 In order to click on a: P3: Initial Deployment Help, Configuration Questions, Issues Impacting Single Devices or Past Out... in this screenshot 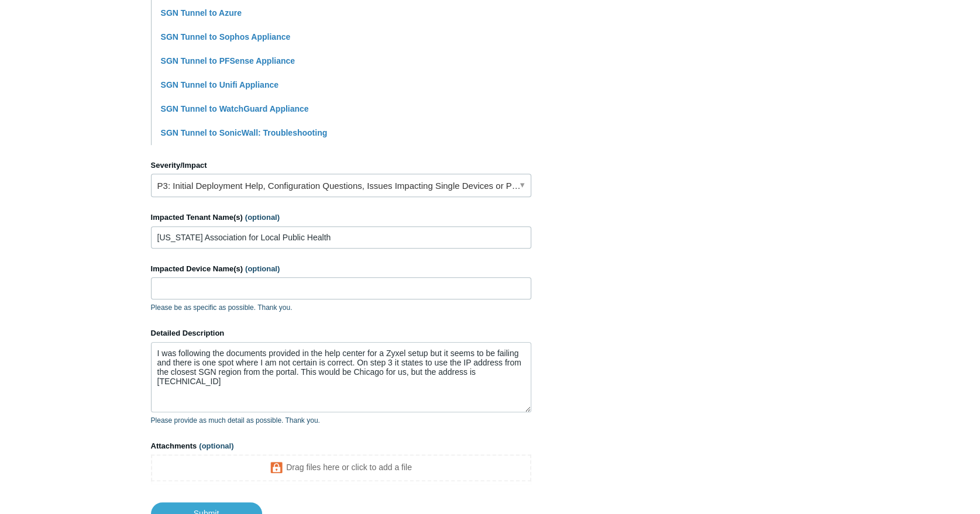, I will do `click(341, 185)`.